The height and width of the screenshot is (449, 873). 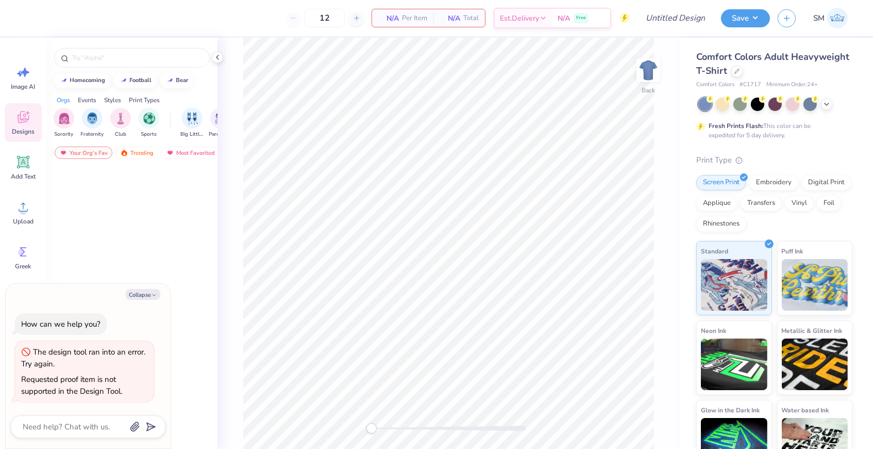 I want to click on button: bear, so click(x=177, y=80).